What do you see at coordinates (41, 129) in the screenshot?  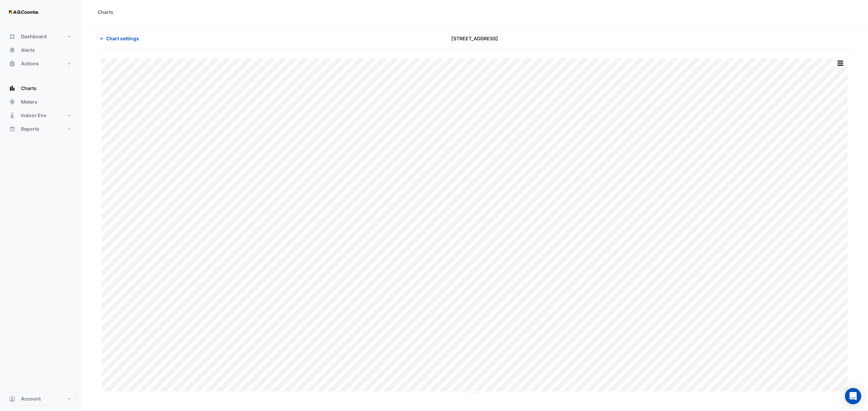 I see `button: Reports` at bounding box center [41, 129].